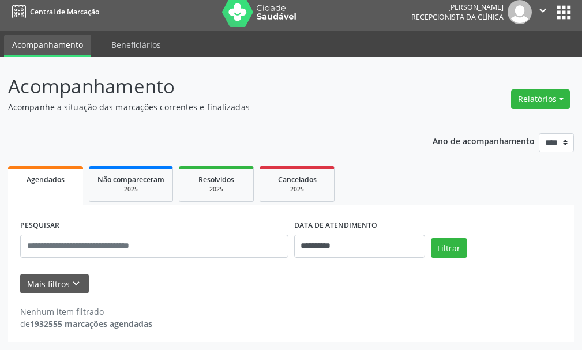  What do you see at coordinates (449, 248) in the screenshot?
I see `button: Filtrar` at bounding box center [449, 248].